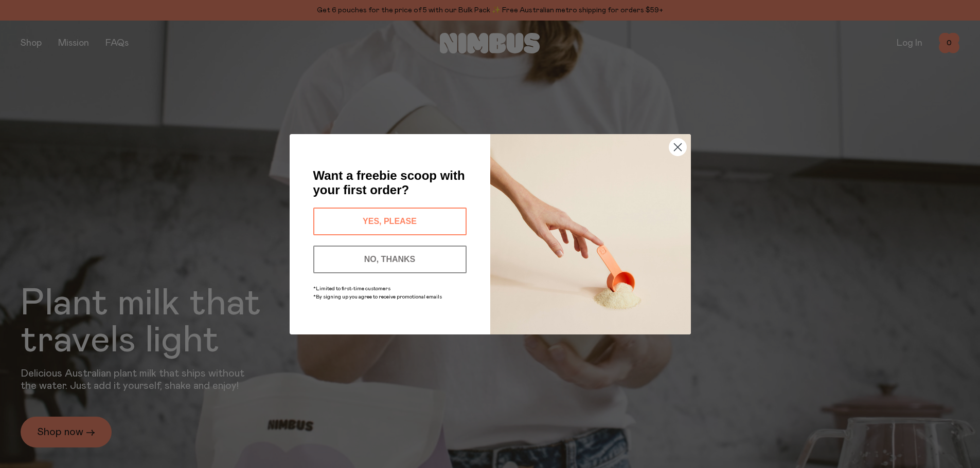 The width and height of the screenshot is (980, 468). Describe the element at coordinates (389, 182) in the screenshot. I see `span: Want a freebie scoop with your first order?` at that location.